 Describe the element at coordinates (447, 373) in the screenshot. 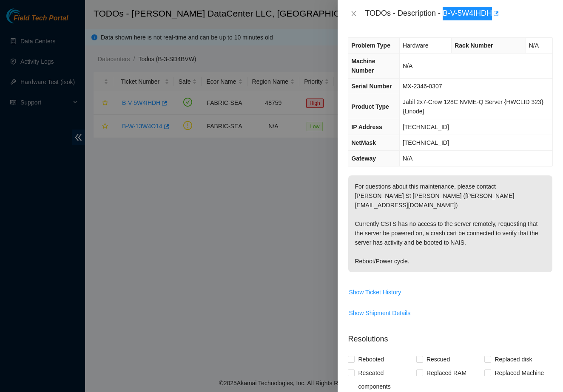

I see `span: Replaced RAM` at that location.